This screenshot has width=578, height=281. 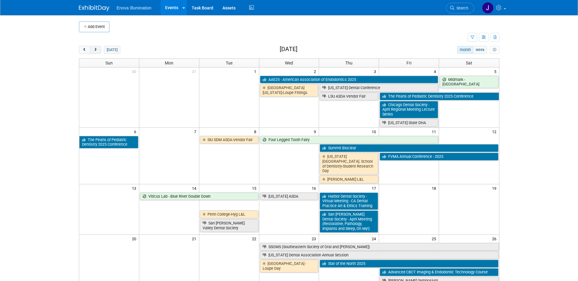 What do you see at coordinates (495, 239) in the screenshot?
I see `span: 26` at bounding box center [495, 239].